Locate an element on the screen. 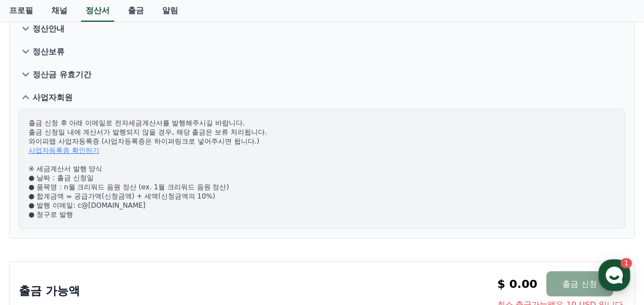  button: 출금 신청 is located at coordinates (579, 284).